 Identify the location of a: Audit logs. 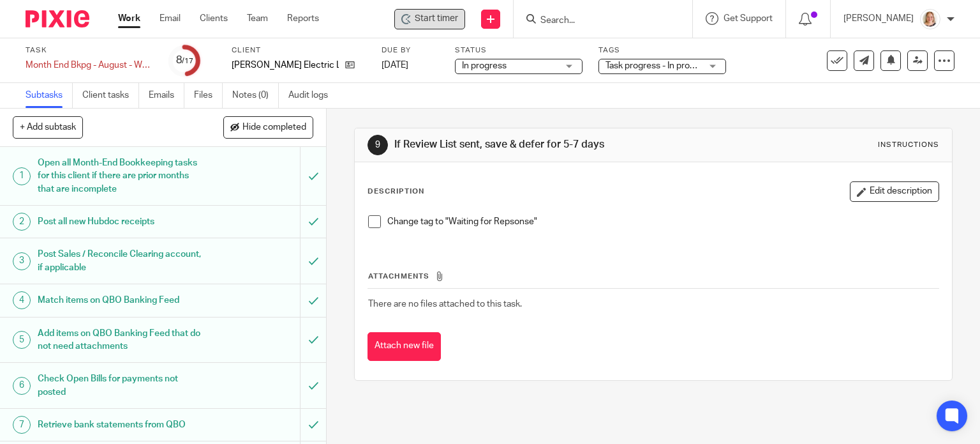
(313, 95).